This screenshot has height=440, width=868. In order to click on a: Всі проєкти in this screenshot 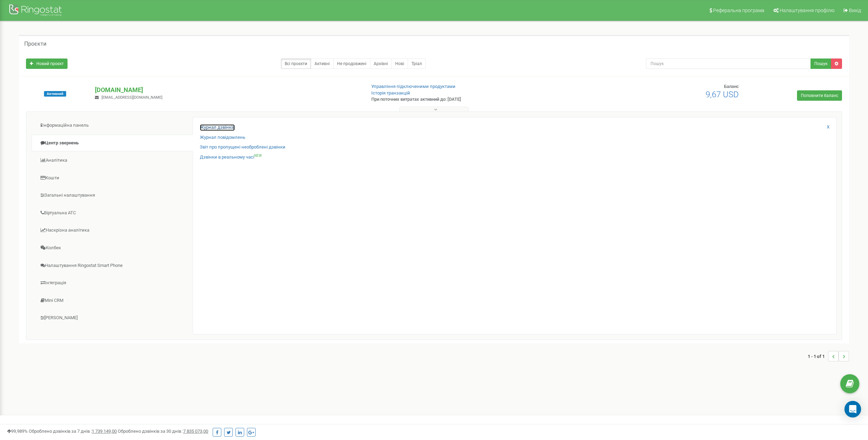, I will do `click(296, 64)`.